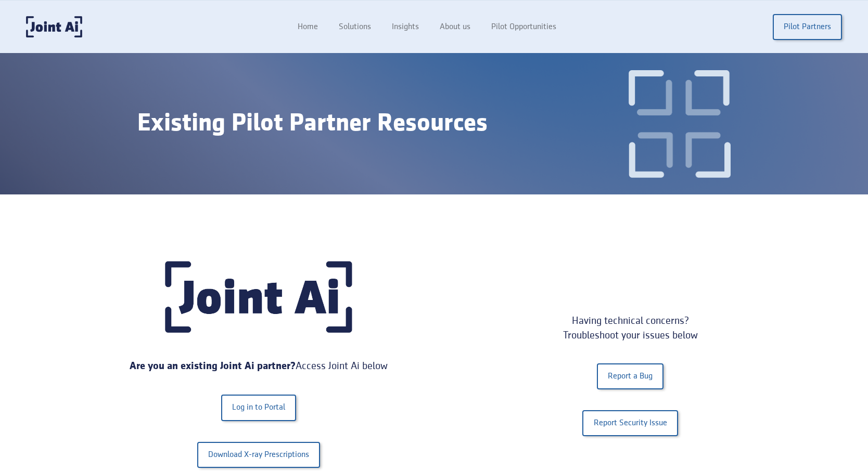  I want to click on a: Insights, so click(406, 27).